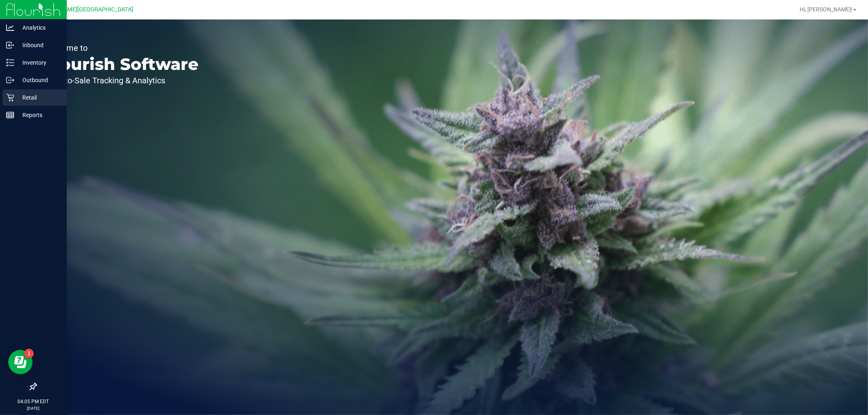 The width and height of the screenshot is (868, 415). What do you see at coordinates (121, 81) in the screenshot?
I see `p: Seed-to-Sale Tracking & Analytics` at bounding box center [121, 81].